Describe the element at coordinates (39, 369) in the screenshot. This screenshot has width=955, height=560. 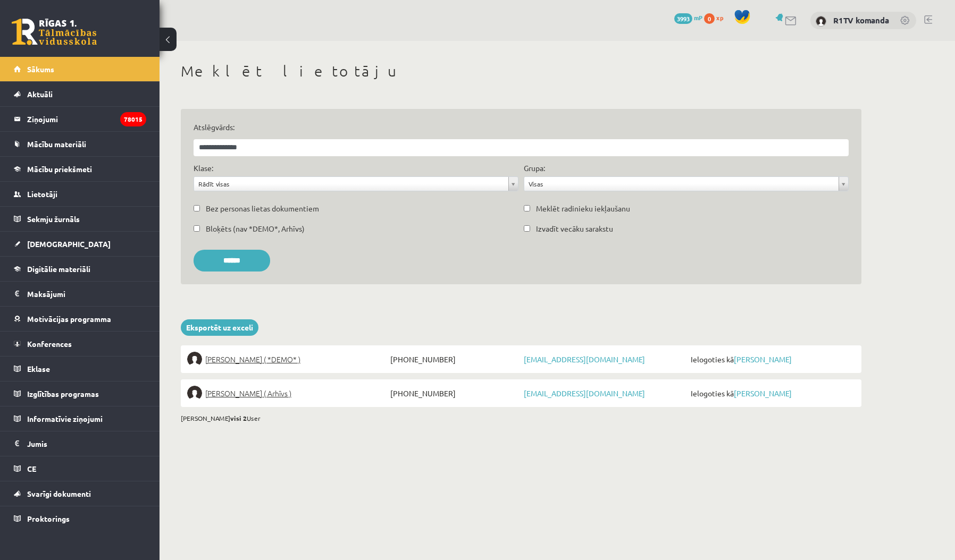
I see `span: Eklase` at that location.